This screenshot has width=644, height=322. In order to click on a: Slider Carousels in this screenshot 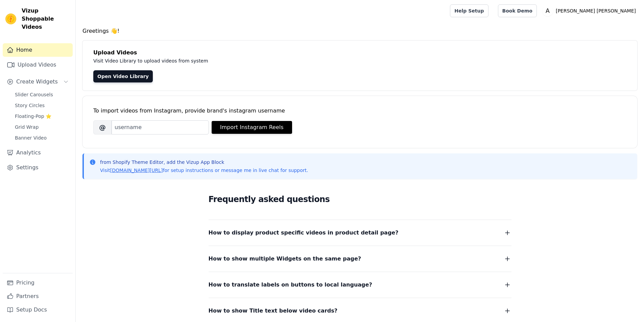, I will do `click(42, 95)`.